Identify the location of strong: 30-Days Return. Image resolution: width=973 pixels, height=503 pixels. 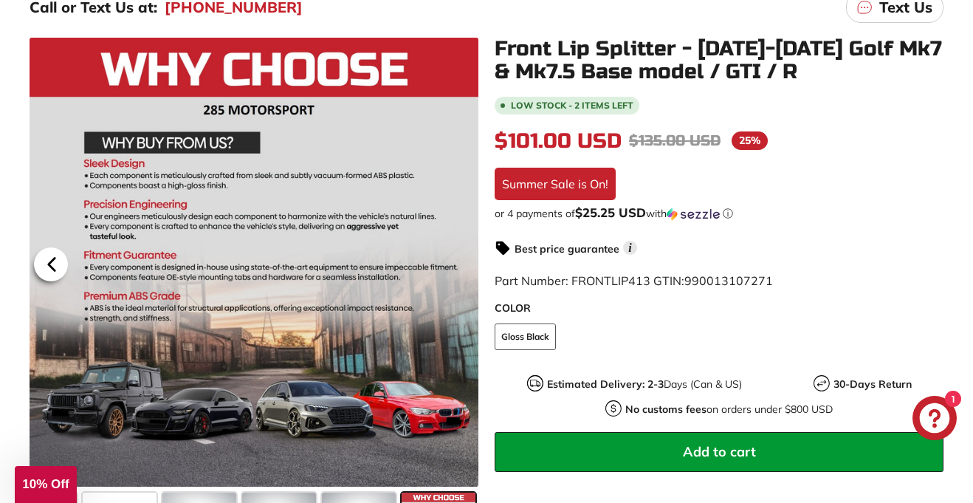
(873, 384).